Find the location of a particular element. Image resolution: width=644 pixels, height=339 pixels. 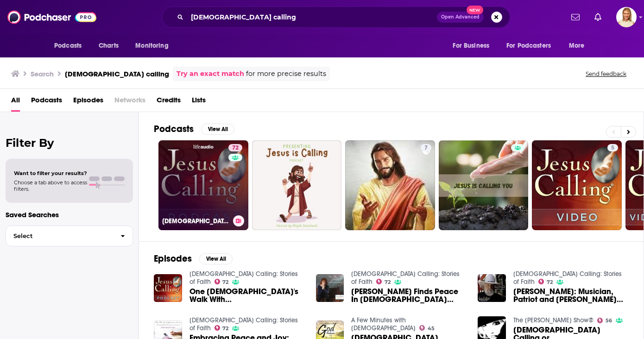

img: Podchaser - Follow, Share and Rate Podcasts is located at coordinates (52, 17).